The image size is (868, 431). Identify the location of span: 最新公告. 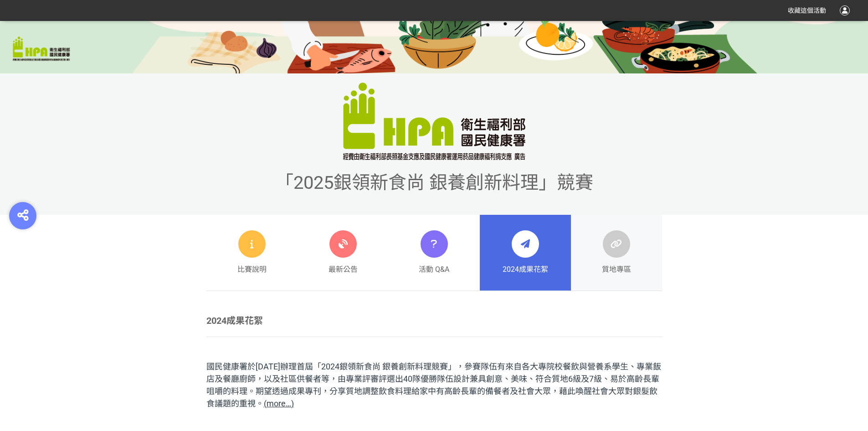
(343, 269).